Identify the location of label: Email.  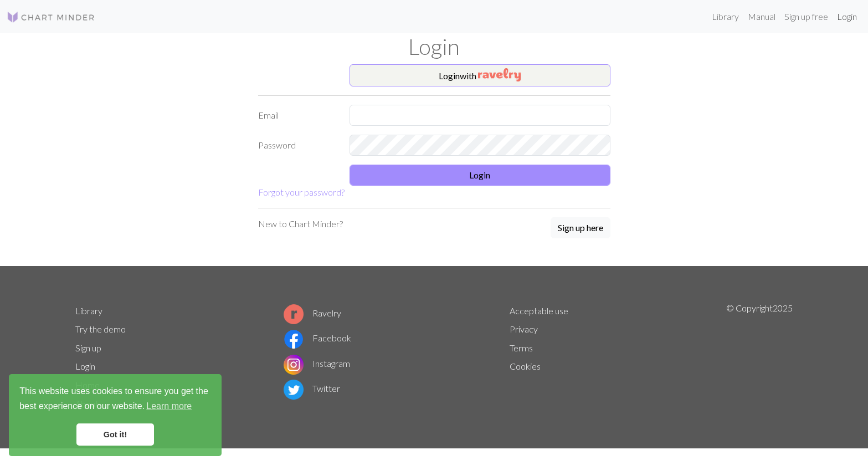
(297, 115).